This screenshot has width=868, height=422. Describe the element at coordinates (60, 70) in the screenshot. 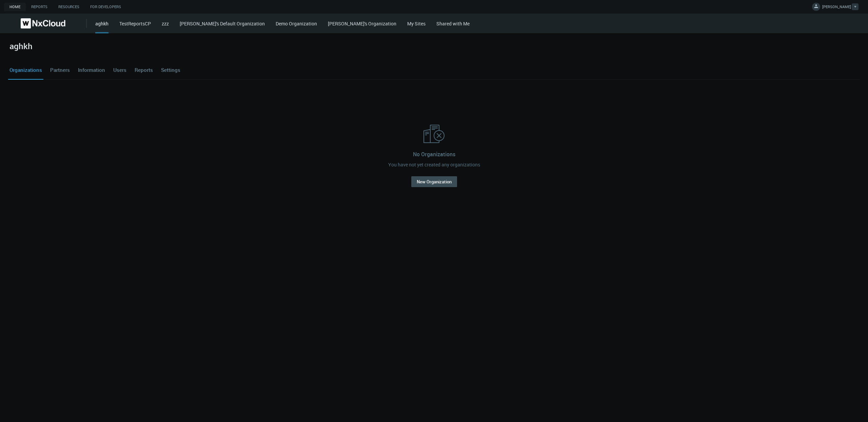

I see `a: Partners` at that location.